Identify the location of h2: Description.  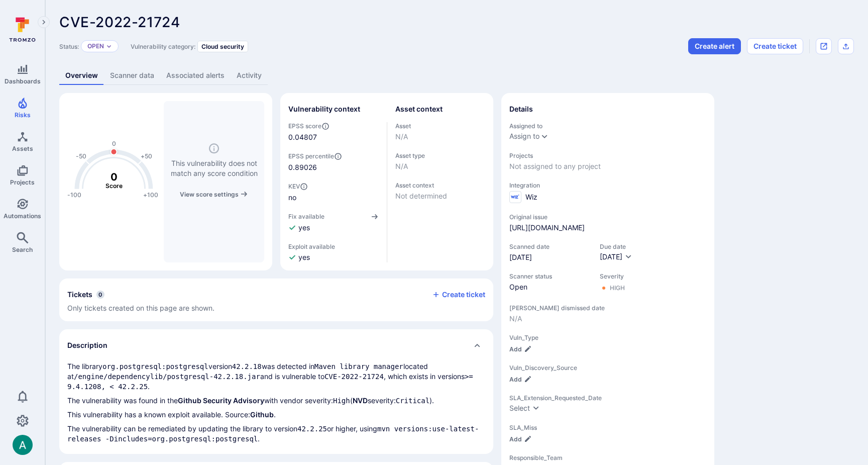
(87, 345).